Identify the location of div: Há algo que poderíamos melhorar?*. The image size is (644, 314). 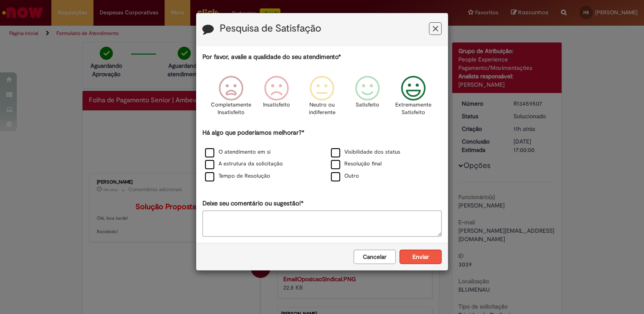
(322, 155).